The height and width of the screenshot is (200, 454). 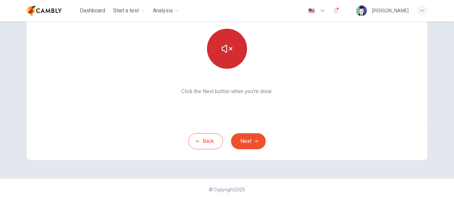 I want to click on a: Dashboard, so click(x=92, y=11).